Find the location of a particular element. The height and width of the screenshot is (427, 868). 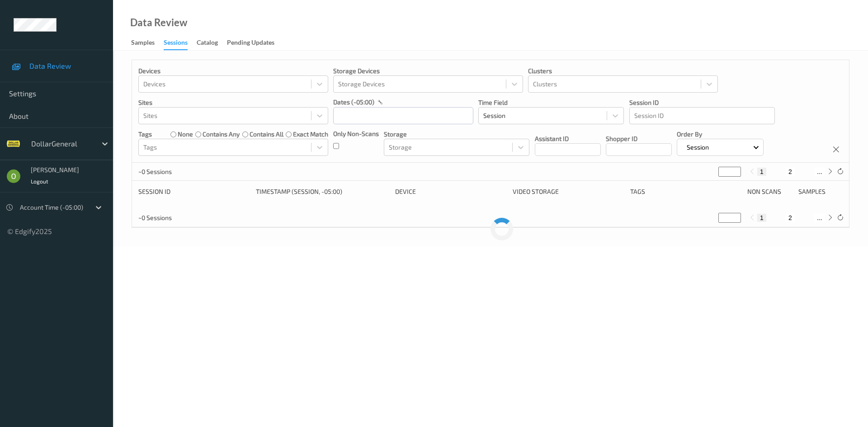

label: contains all is located at coordinates (266, 134).